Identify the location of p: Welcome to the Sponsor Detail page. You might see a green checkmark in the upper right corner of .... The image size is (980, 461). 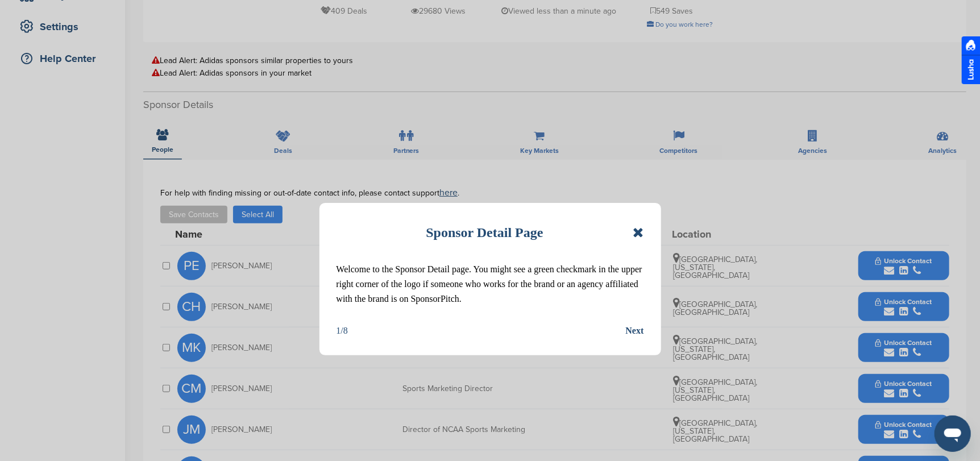
(490, 285).